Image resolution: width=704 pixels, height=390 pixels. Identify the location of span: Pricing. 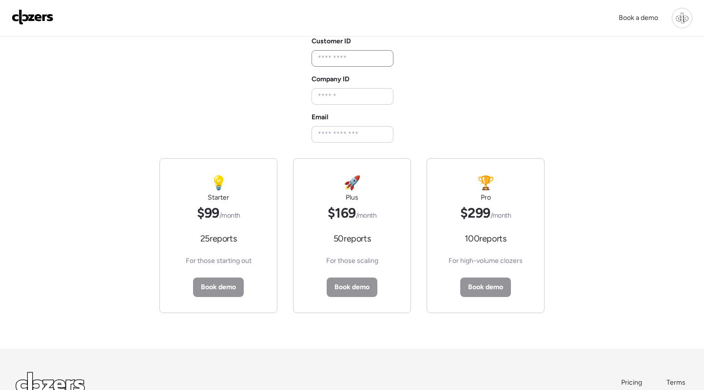
(631, 383).